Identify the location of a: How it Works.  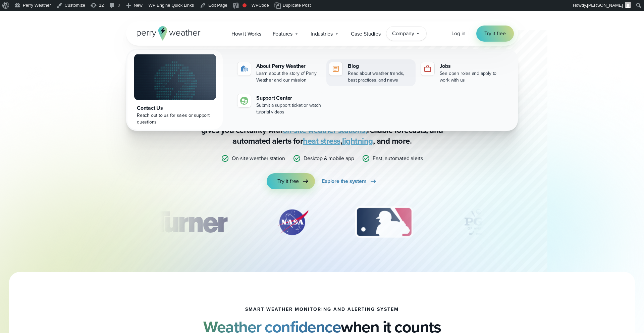
(246, 34).